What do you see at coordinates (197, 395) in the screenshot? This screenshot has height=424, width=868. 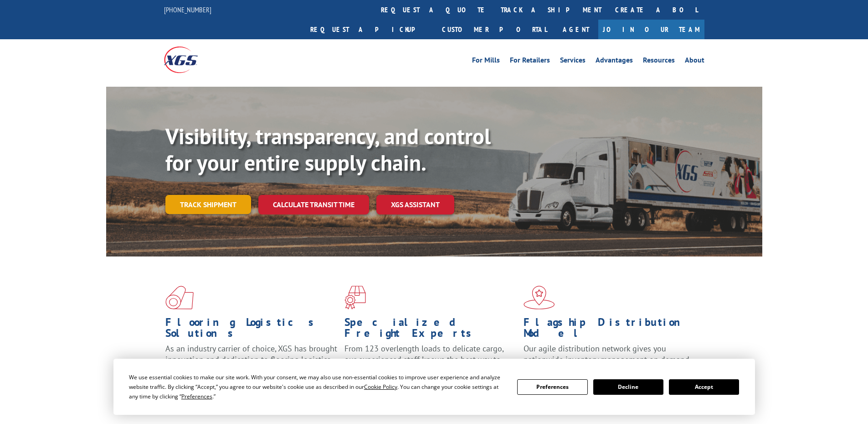 I see `span: Preferences` at bounding box center [197, 395].